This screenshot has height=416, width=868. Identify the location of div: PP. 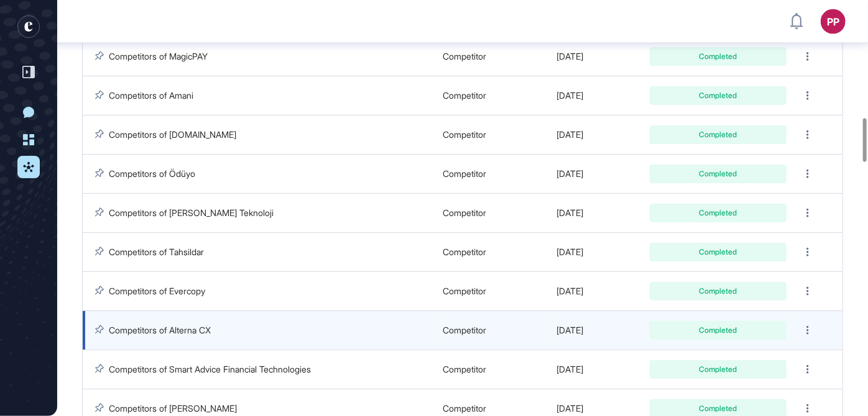
(833, 22).